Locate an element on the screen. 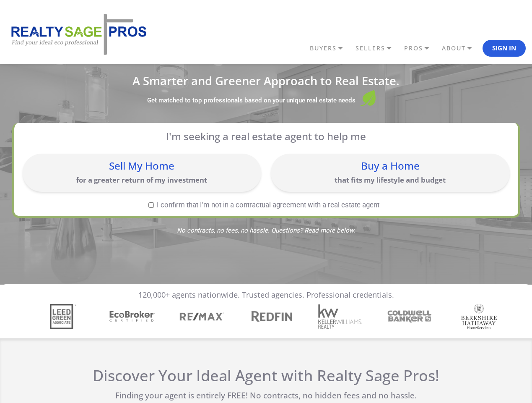 This screenshot has height=403, width=532. a: ABOUT is located at coordinates (461, 48).